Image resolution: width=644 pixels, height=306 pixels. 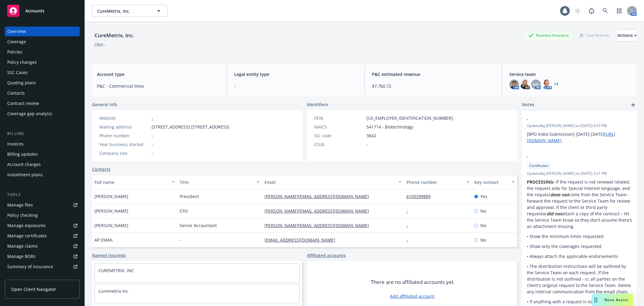 I want to click on span: Legal entity type, so click(x=296, y=74).